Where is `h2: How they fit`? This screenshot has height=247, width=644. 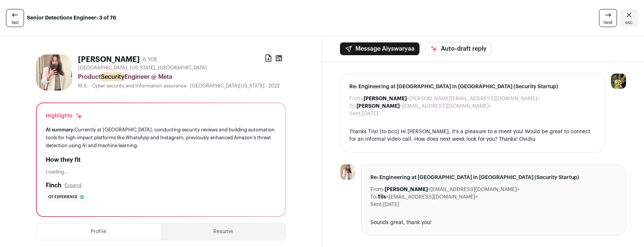
h2: How they fit is located at coordinates (161, 160).